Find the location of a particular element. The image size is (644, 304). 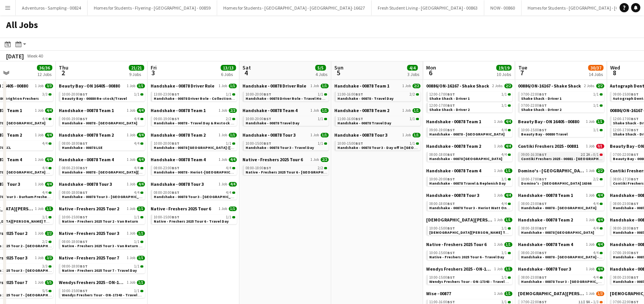

a: Handshake - 00878 Tour 31 Job4/4 is located at coordinates (102, 184).